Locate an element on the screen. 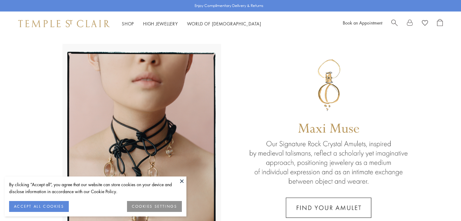  a: Search is located at coordinates (394, 24).